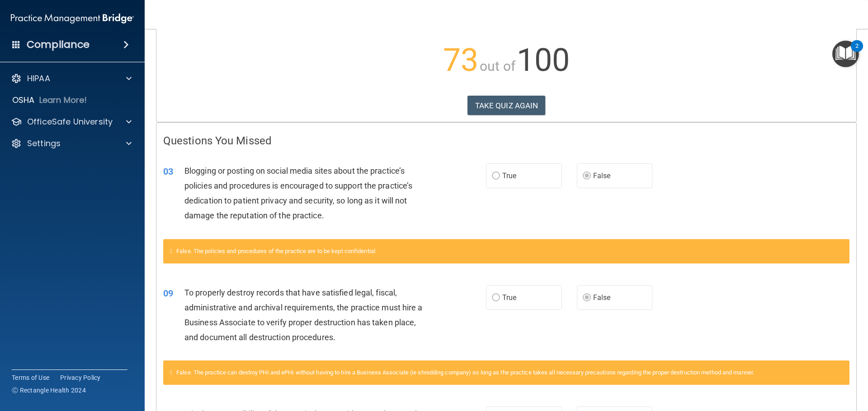 This screenshot has height=411, width=868. What do you see at coordinates (71, 122) in the screenshot?
I see `a: OfficeSafe University` at bounding box center [71, 122].